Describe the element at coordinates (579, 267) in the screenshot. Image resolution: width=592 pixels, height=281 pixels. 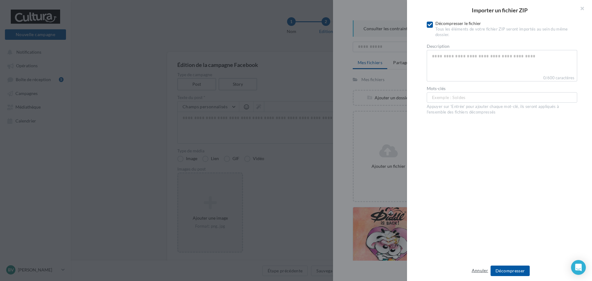
I see `div: Open Intercom Messenger` at that location.